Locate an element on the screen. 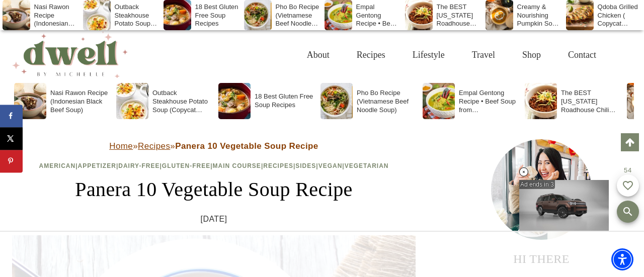 Image resolution: width=644 pixels, height=277 pixels. h1: Panera 10 Vegetable Soup Recipe is located at coordinates (213, 189).